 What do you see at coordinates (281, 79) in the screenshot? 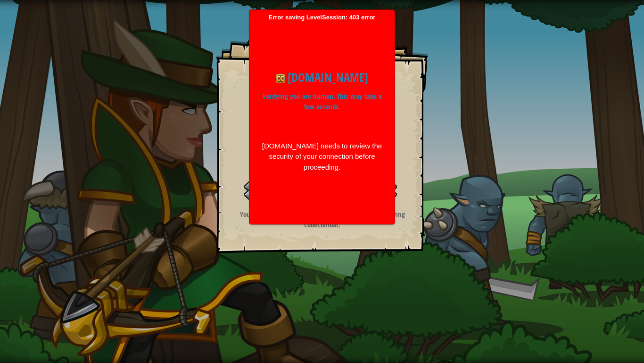
I see `img: Icon for codecombat.com` at bounding box center [281, 79].